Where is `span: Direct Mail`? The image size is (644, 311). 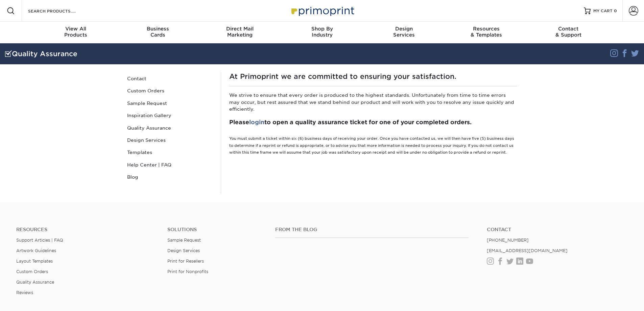
span: Direct Mail is located at coordinates (240, 29).